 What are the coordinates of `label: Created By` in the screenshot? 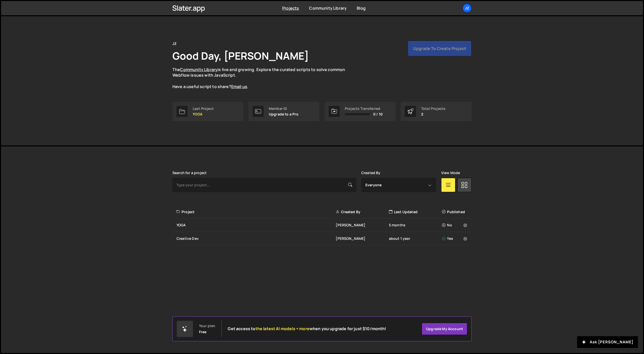 It's located at (371, 173).